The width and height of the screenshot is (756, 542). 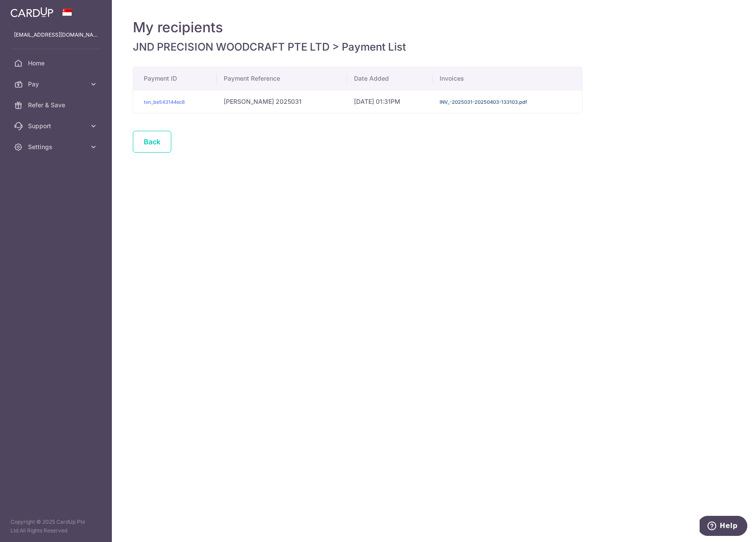 I want to click on span: Settings, so click(x=57, y=147).